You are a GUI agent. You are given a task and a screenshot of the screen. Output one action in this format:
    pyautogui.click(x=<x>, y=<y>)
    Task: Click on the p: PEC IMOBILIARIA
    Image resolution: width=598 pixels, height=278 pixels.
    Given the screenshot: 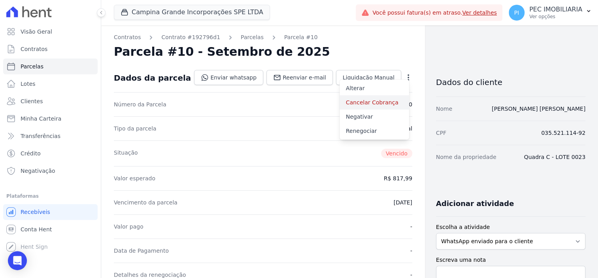 What is the action you would take?
    pyautogui.click(x=556, y=9)
    